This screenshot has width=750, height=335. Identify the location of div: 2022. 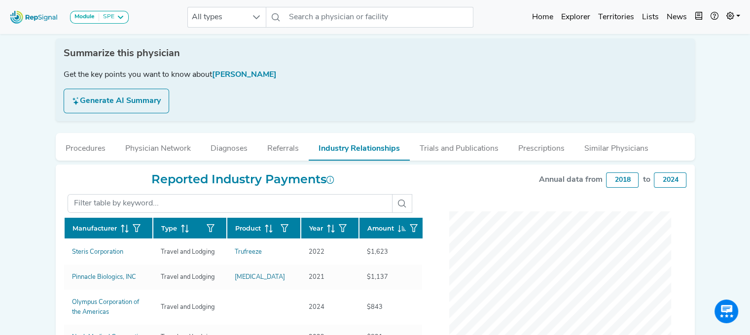
(316, 252).